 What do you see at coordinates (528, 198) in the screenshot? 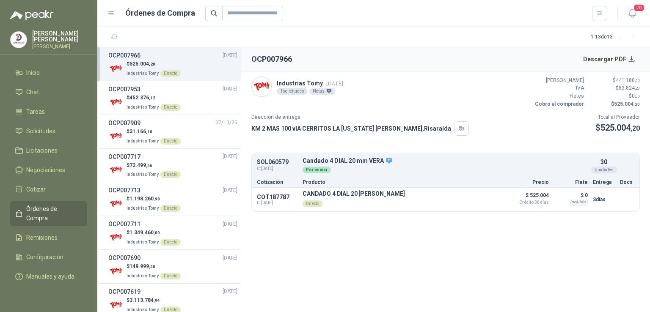
I see `p: $ 525.004` at bounding box center [528, 198].